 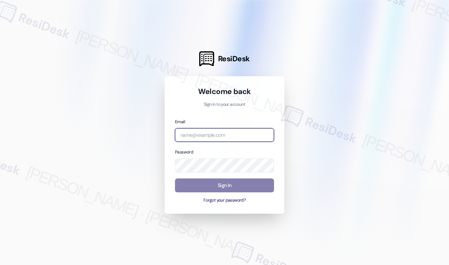 What do you see at coordinates (184, 152) in the screenshot?
I see `label: Password` at bounding box center [184, 152].